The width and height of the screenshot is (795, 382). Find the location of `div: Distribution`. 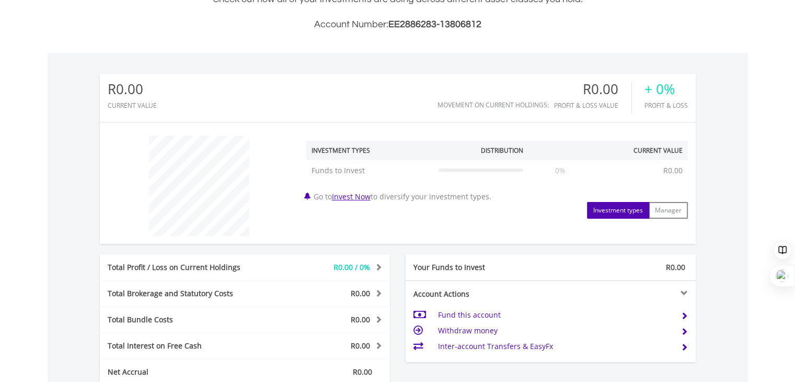

div: Distribution is located at coordinates (502, 150).